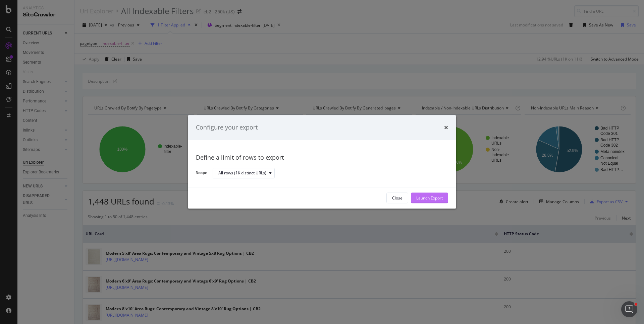 The width and height of the screenshot is (644, 324). What do you see at coordinates (397, 198) in the screenshot?
I see `button: Close` at bounding box center [397, 198].